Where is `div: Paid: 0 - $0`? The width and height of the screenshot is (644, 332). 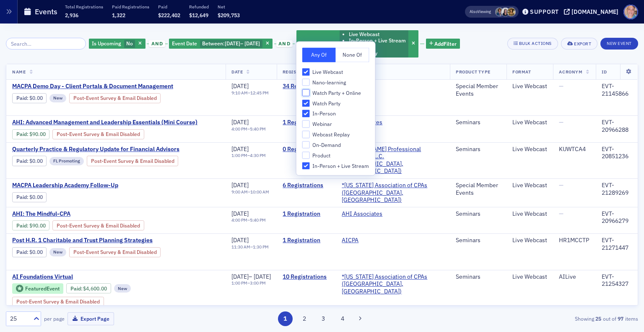 div: Paid: 0 - $0 is located at coordinates (29, 253).